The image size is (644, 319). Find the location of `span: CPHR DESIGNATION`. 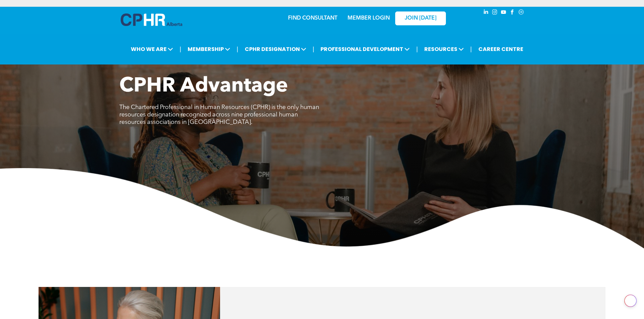

span: CPHR DESIGNATION is located at coordinates (276, 49).